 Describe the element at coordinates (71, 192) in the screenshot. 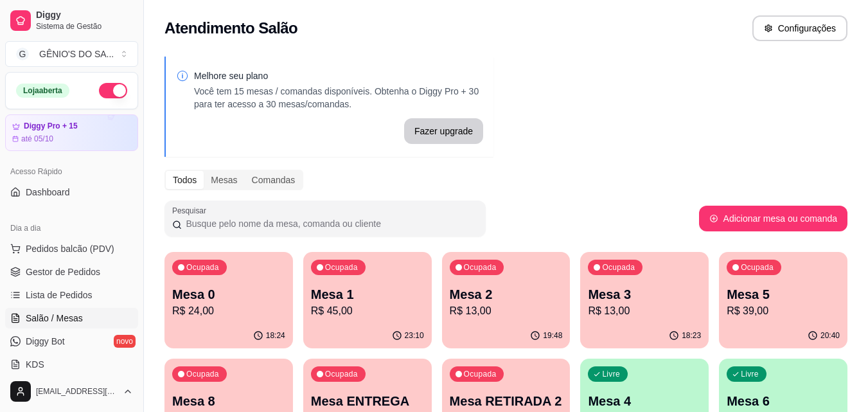

I see `a: Dashboard` at that location.